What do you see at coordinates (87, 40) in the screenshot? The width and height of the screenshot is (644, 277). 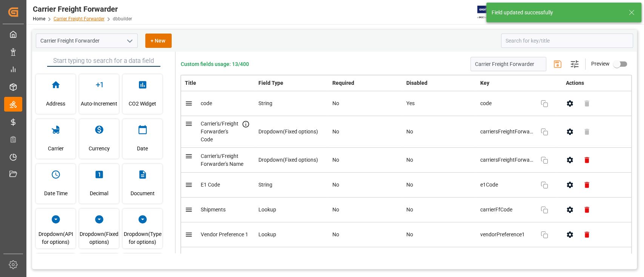 I see `input: Type to search/select` at bounding box center [87, 40].